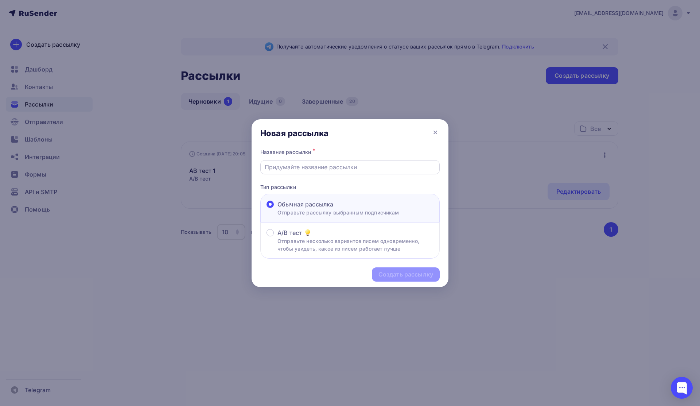 Image resolution: width=700 pixels, height=406 pixels. What do you see at coordinates (350, 167) in the screenshot?
I see `input: Придумайте название рассылки` at bounding box center [350, 167].